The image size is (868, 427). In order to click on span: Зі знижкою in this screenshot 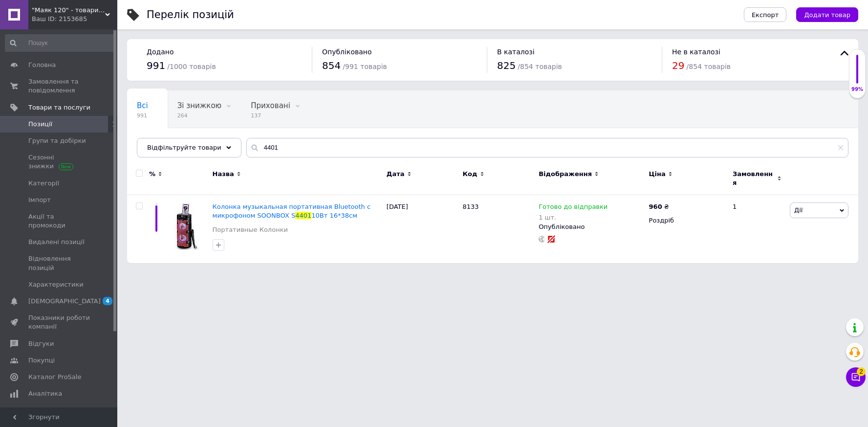, I will do `click(199, 105)`.